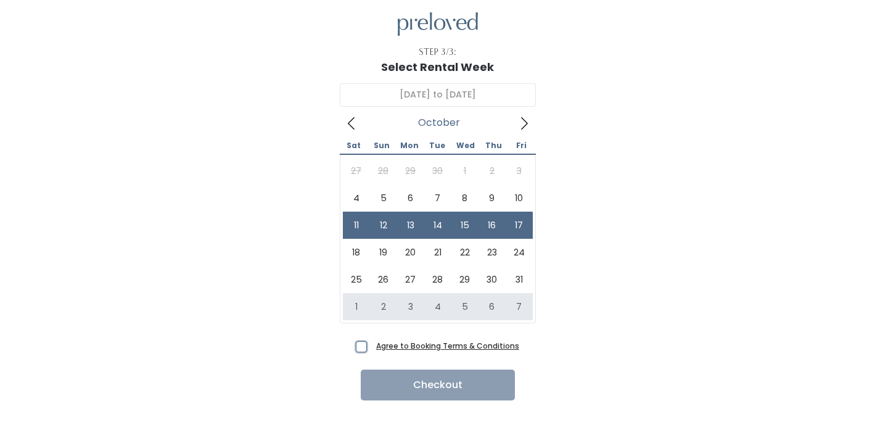  What do you see at coordinates (437, 52) in the screenshot?
I see `div: Step 3/3:` at bounding box center [437, 52].